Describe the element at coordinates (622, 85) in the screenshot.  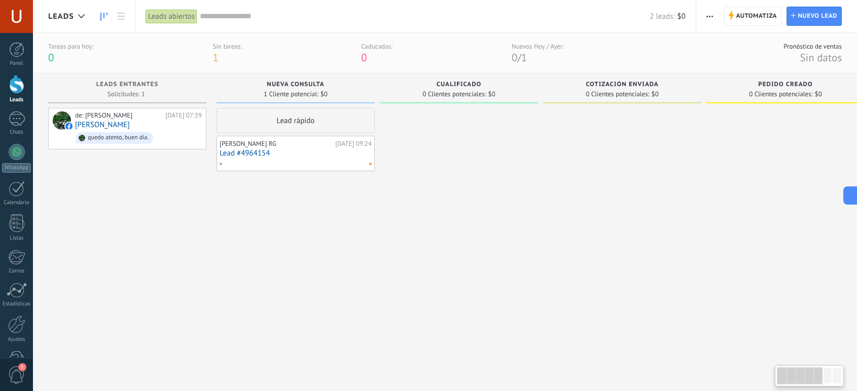
I see `div: Cotización enviada` at that location.